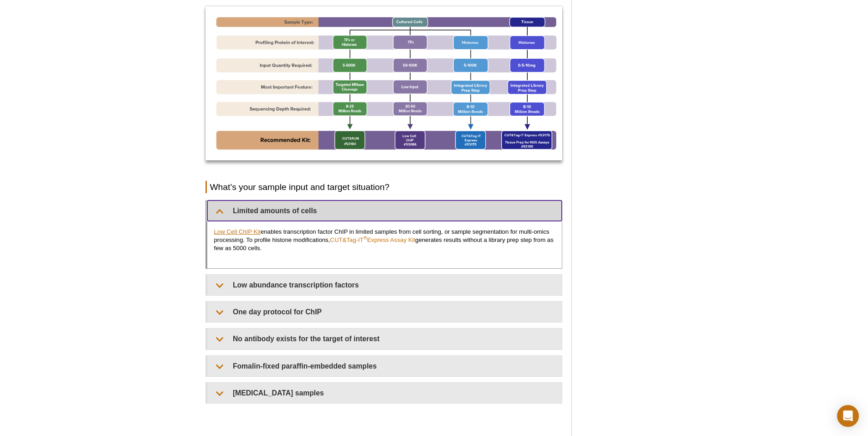 The image size is (868, 436). Describe the element at coordinates (373, 240) in the screenshot. I see `a: CUT&Tag-IT®Express Assay Kit` at that location.